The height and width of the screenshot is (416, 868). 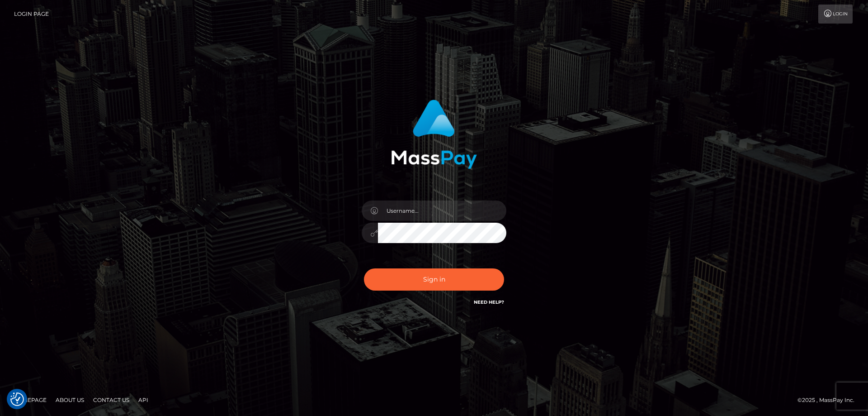 I want to click on input: Username..., so click(x=442, y=210).